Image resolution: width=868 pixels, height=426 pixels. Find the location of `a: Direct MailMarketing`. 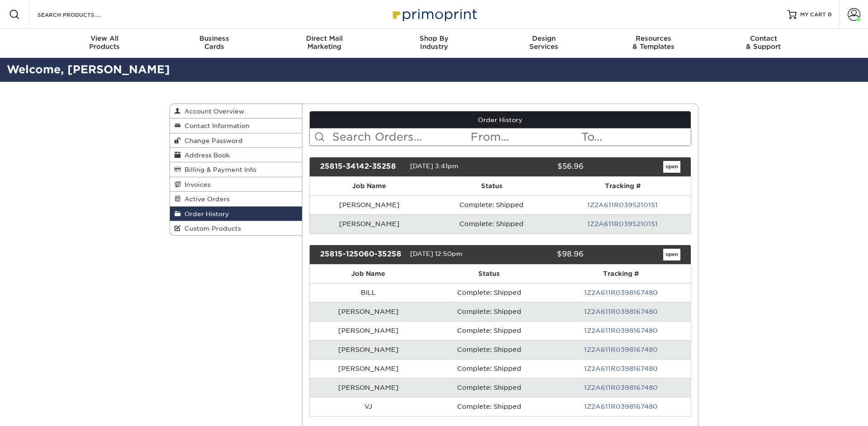

a: Direct MailMarketing is located at coordinates (324, 44).